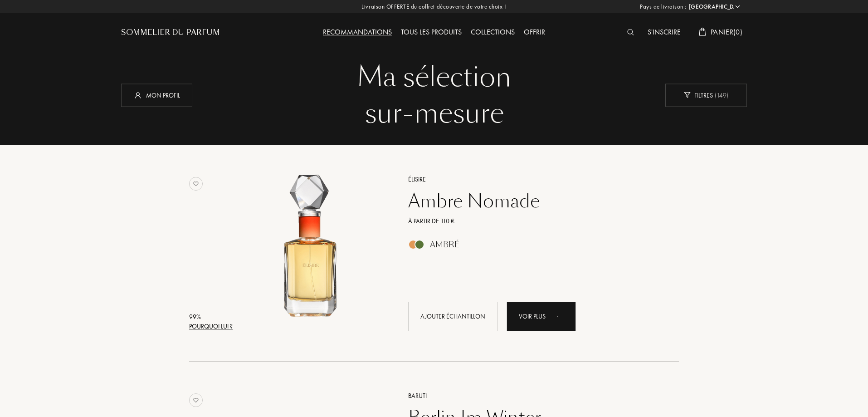 The height and width of the screenshot is (417, 868). What do you see at coordinates (534, 221) in the screenshot?
I see `div: À partir de 110 €` at bounding box center [534, 221].